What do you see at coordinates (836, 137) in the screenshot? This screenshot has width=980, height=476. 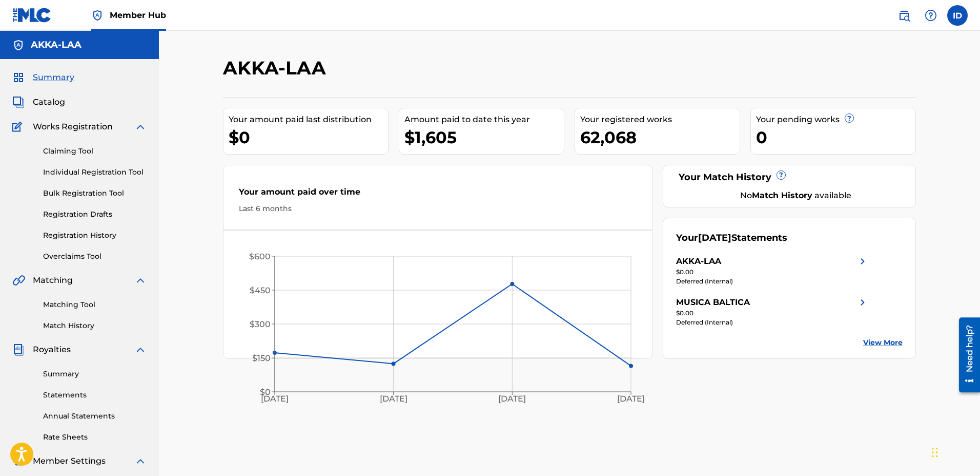 I see `div: 0` at bounding box center [836, 137].